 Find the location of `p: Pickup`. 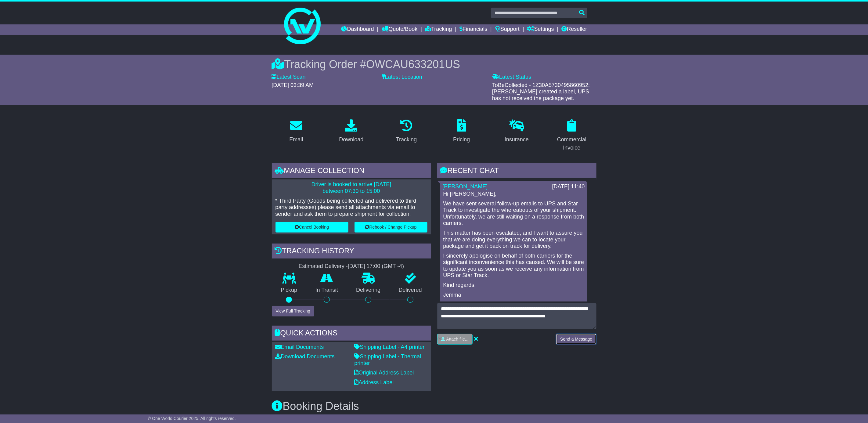

p: Pickup is located at coordinates (290, 290).